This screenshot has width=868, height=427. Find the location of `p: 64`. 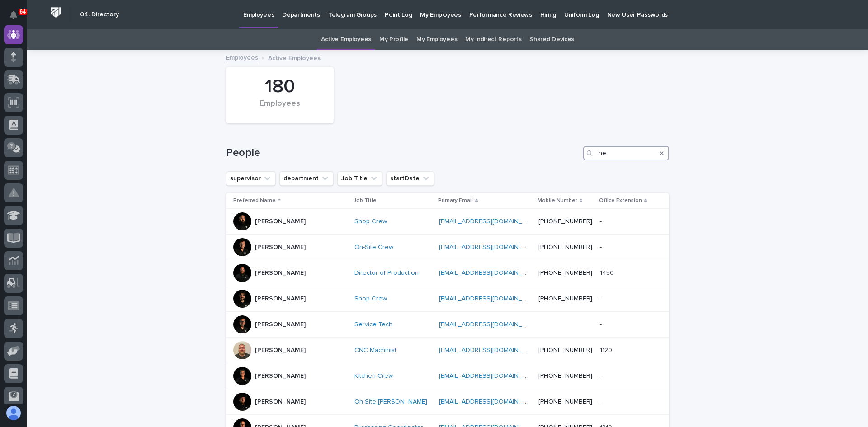

p: 64 is located at coordinates (23, 12).